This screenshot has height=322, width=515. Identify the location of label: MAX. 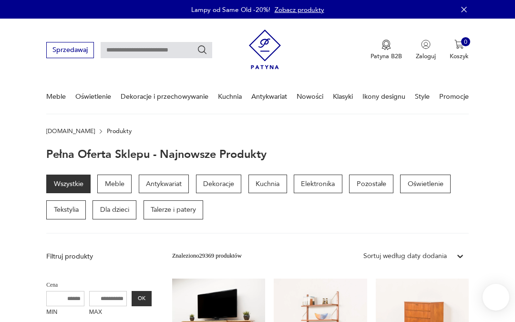
(108, 313).